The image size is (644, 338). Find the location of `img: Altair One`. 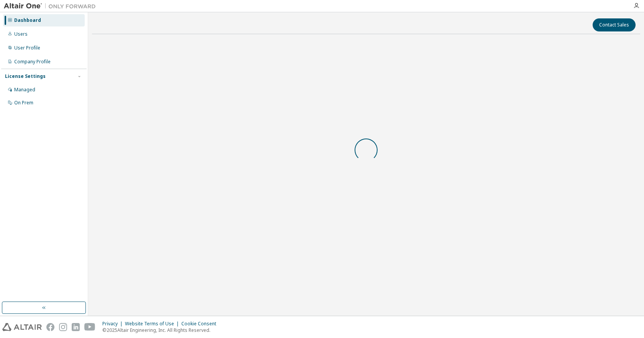

img: Altair One is located at coordinates (52, 6).